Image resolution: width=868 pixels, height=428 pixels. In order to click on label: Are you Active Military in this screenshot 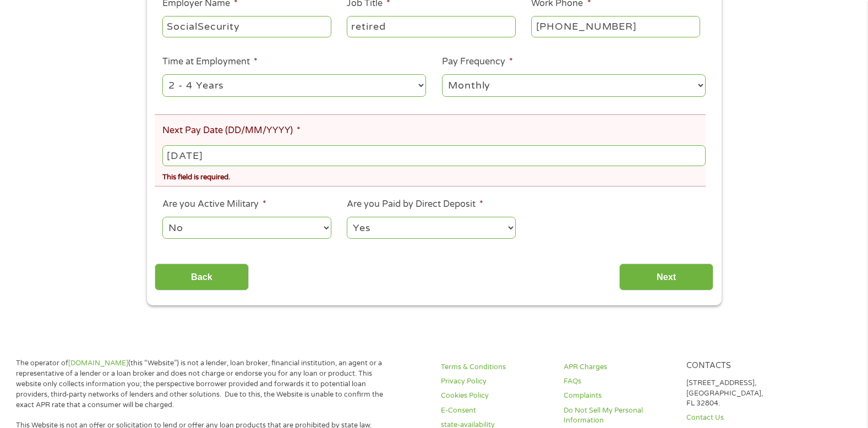, I will do `click(214, 204)`.